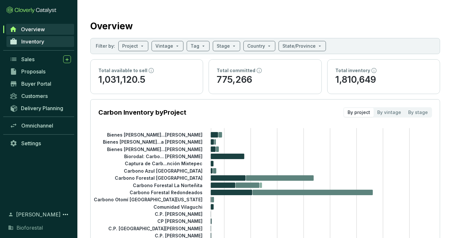  I want to click on span: Bioforestal, so click(30, 228).